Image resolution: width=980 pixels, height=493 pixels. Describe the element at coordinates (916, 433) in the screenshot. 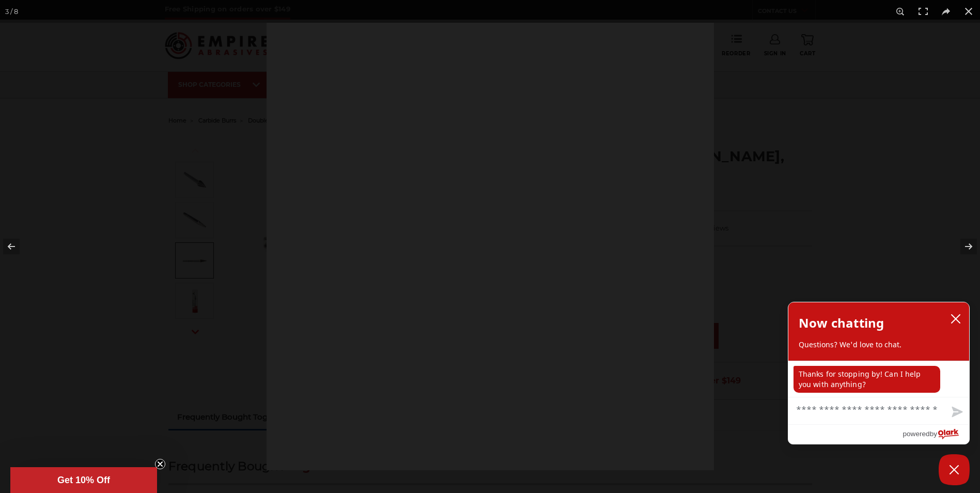

I see `span: powered` at that location.